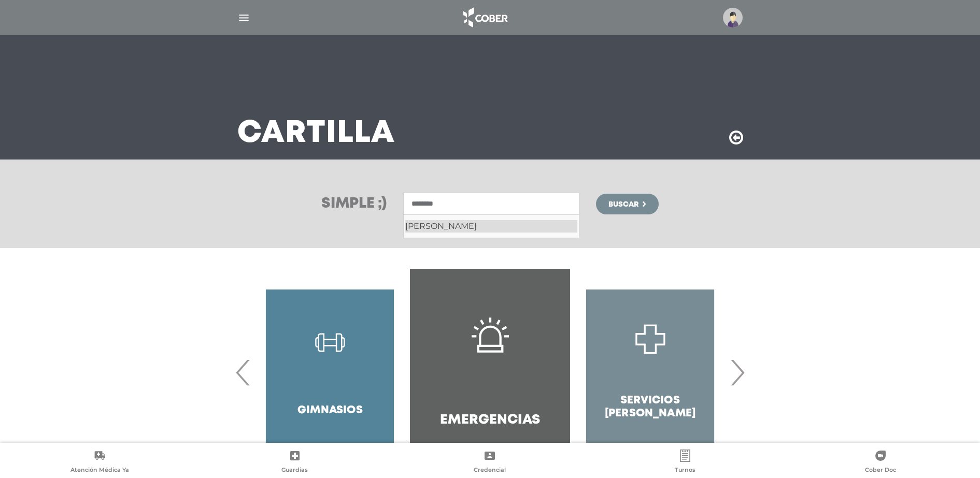 Image resolution: width=980 pixels, height=478 pixels. Describe the element at coordinates (243, 372) in the screenshot. I see `span: Previous` at that location.